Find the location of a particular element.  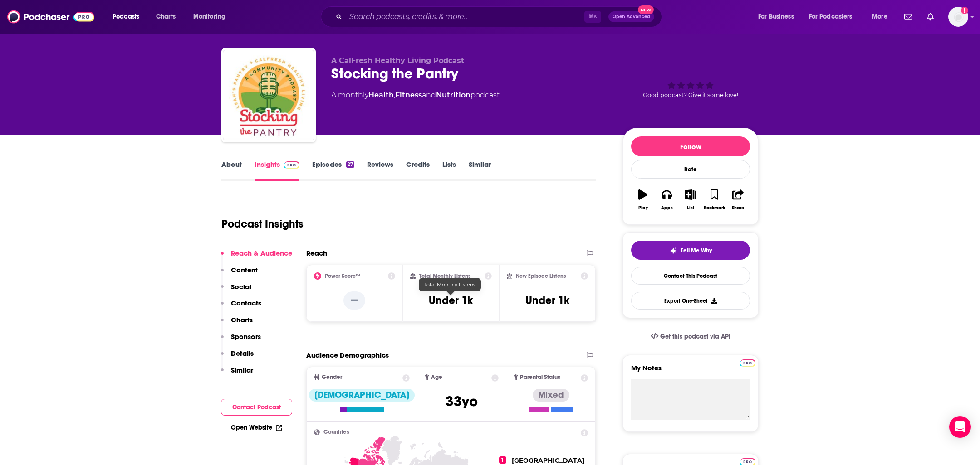

p: Sponsors is located at coordinates (246, 337).